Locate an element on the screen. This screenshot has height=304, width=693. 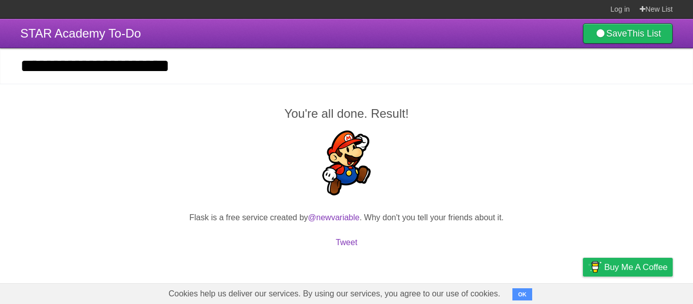
a: @newvariable is located at coordinates (334, 217).